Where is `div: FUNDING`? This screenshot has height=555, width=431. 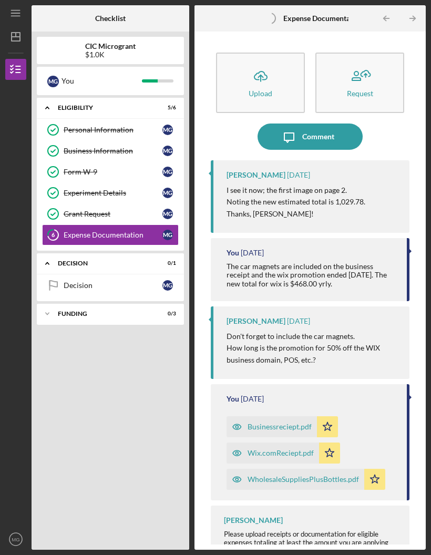 div: FUNDING is located at coordinates (104, 314).